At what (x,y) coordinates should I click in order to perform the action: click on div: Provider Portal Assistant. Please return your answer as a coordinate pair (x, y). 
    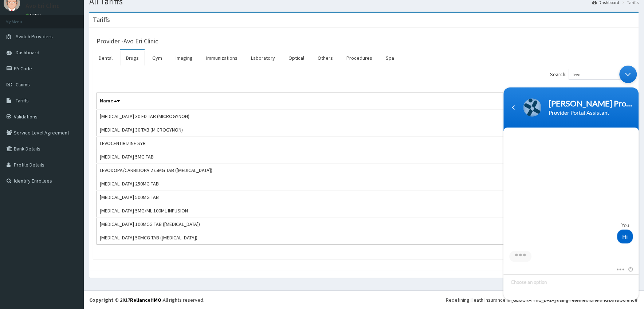
    Looking at the image, I should click on (91, 51).